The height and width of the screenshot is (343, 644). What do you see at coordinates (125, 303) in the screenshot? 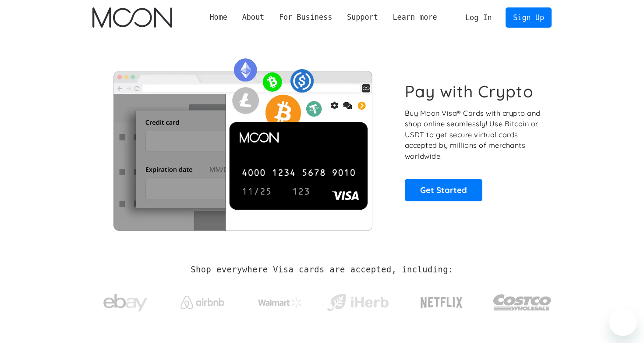
I see `img: ebay` at bounding box center [125, 303].